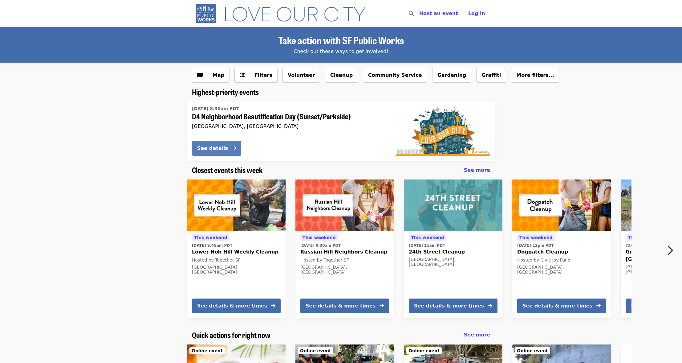 The height and width of the screenshot is (363, 682). I want to click on span: Lower Nob Hill Weekly Cleanup, so click(236, 252).